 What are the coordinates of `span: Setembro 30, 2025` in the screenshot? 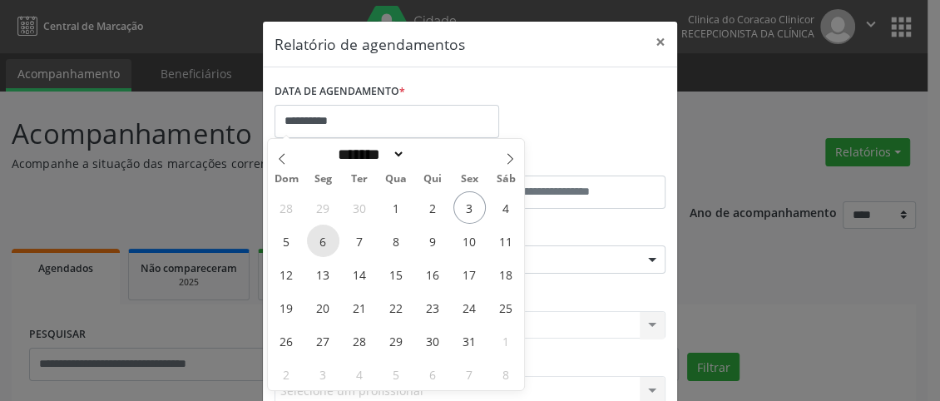 It's located at (359, 207).